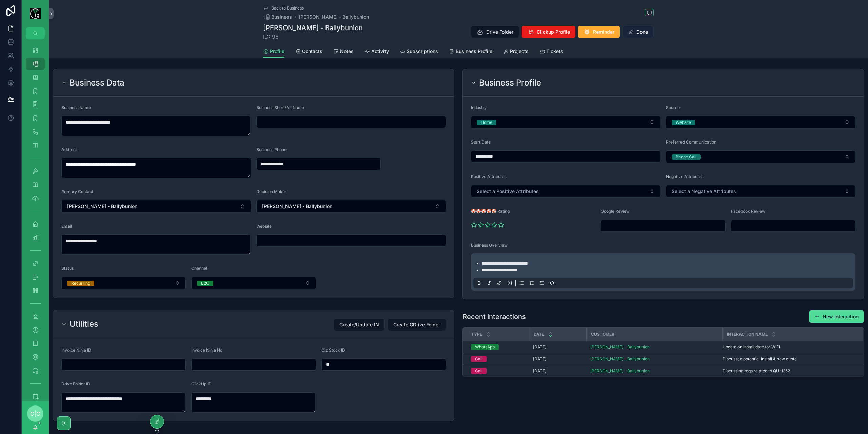 The image size is (868, 434). Describe the element at coordinates (277, 17) in the screenshot. I see `a: Business` at that location.